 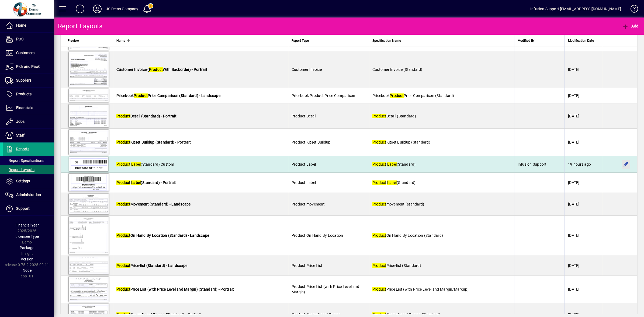 What do you see at coordinates (306, 69) in the screenshot?
I see `span: Customer Invoice` at bounding box center [306, 69].